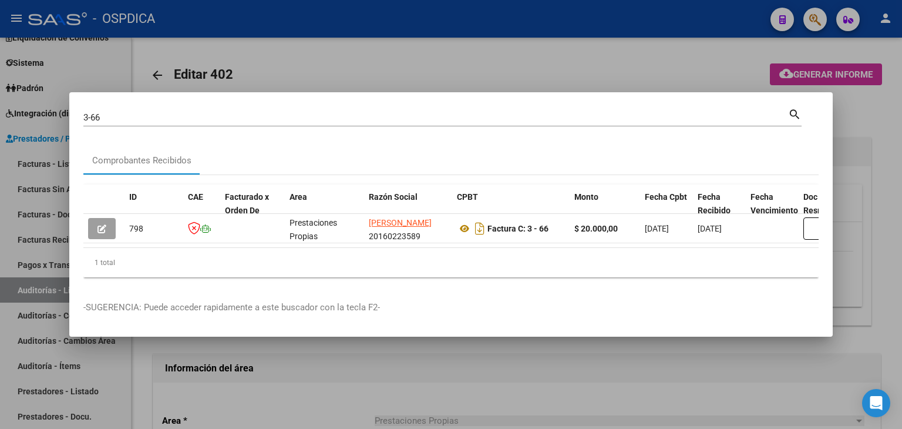 The width and height of the screenshot is (902, 429). I want to click on strong: Factura C: 3 - 66, so click(518, 228).